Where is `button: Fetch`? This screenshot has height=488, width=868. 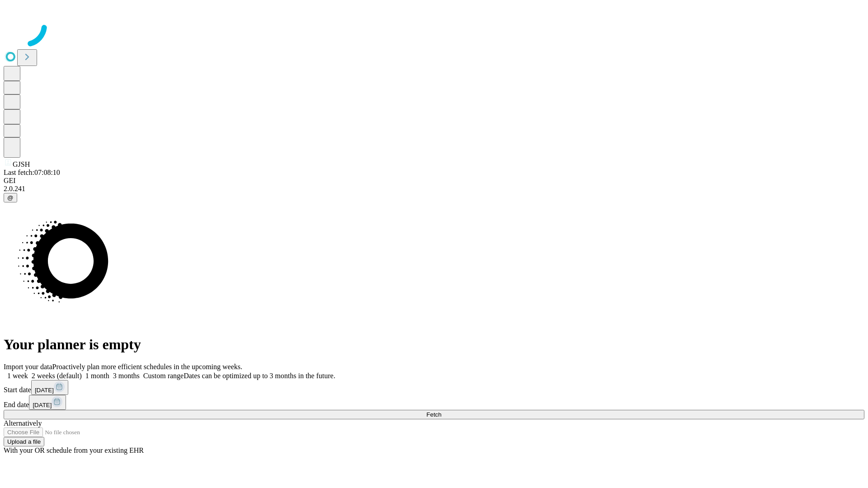
button: Fetch is located at coordinates (434, 414).